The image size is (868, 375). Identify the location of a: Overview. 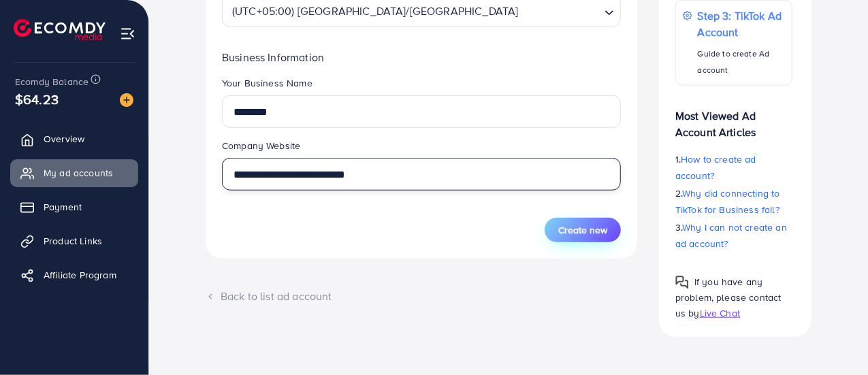
(74, 138).